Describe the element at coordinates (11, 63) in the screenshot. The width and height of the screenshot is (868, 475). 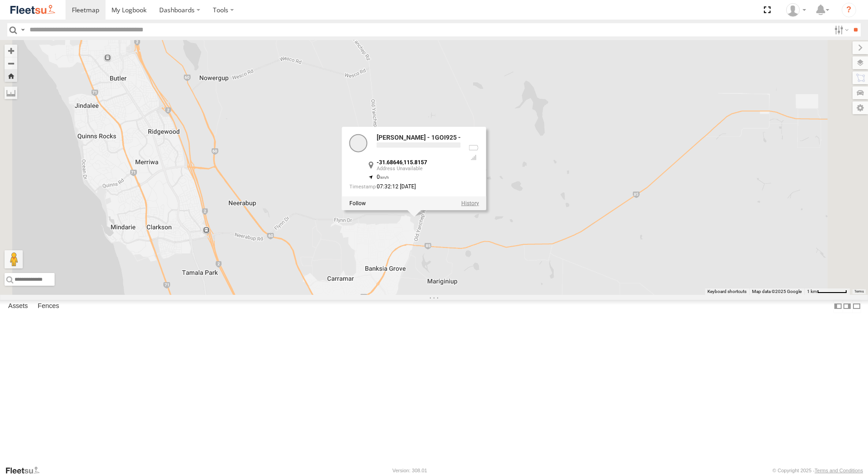
I see `button: Zoom out` at that location.